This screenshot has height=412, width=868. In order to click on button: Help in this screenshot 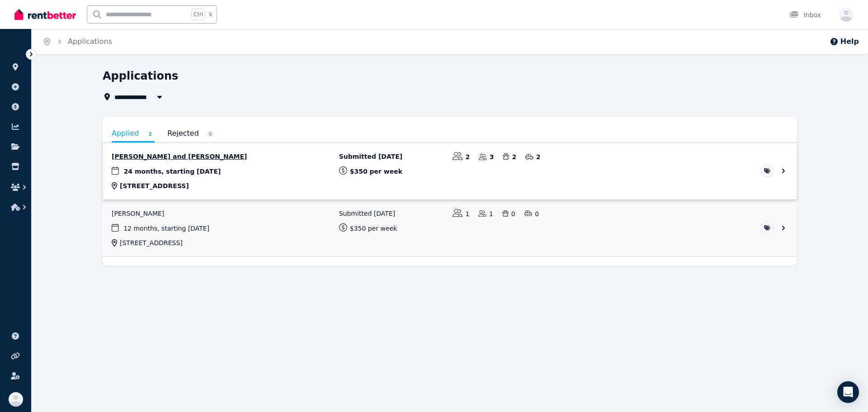, I will do `click(844, 42)`.